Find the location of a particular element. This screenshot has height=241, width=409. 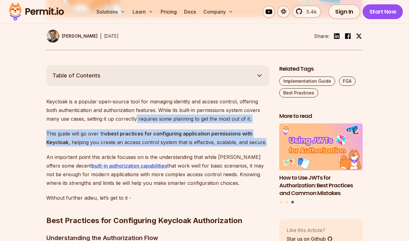

p: Like this Article? is located at coordinates (309, 230).